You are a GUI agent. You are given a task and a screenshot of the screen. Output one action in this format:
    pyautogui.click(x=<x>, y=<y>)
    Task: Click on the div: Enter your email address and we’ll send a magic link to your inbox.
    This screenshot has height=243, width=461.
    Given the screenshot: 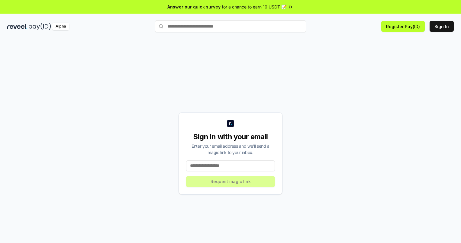 What is the action you would take?
    pyautogui.click(x=230, y=149)
    